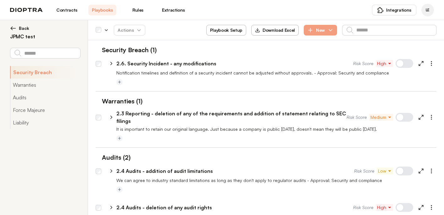 Image resolution: width=444 pixels, height=215 pixels. Describe the element at coordinates (164, 208) in the screenshot. I see `p: 2.4 Audits - deletion of any audit rights` at that location.